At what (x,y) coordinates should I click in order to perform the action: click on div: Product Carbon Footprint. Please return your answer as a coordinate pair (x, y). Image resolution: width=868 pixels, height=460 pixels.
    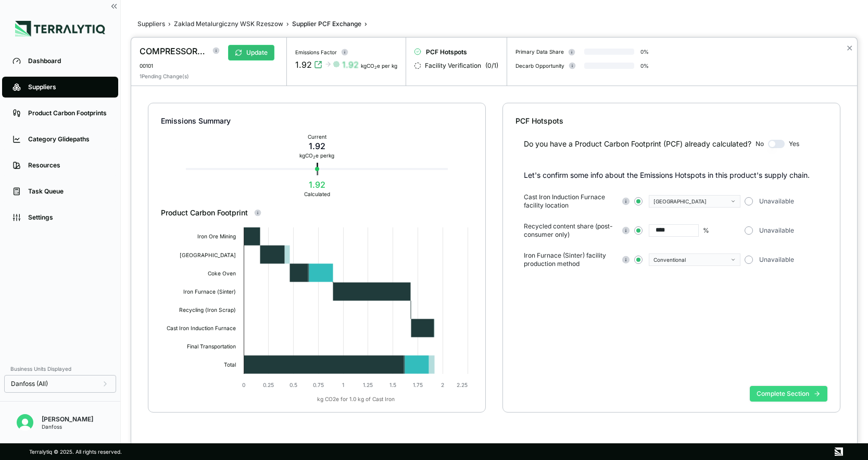
    Looking at the image, I should click on (317, 212).